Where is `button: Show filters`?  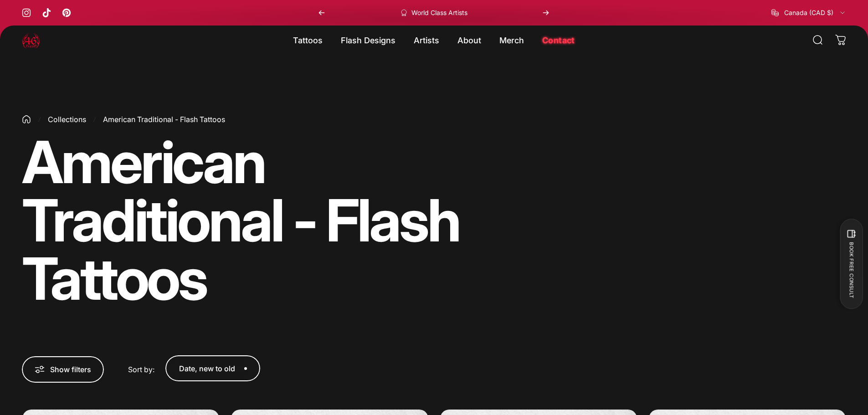
button: Show filters is located at coordinates (63, 369).